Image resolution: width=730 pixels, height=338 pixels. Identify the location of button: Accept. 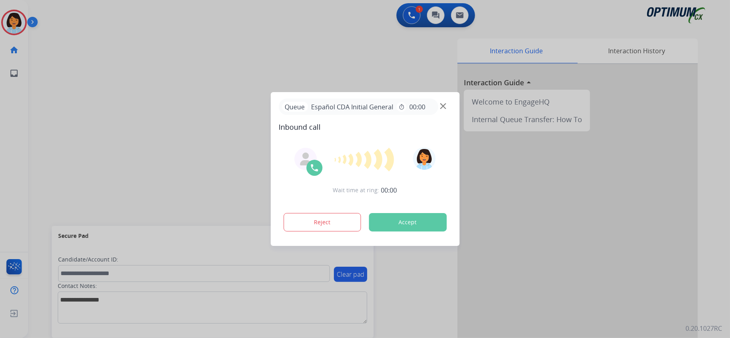
(408, 223).